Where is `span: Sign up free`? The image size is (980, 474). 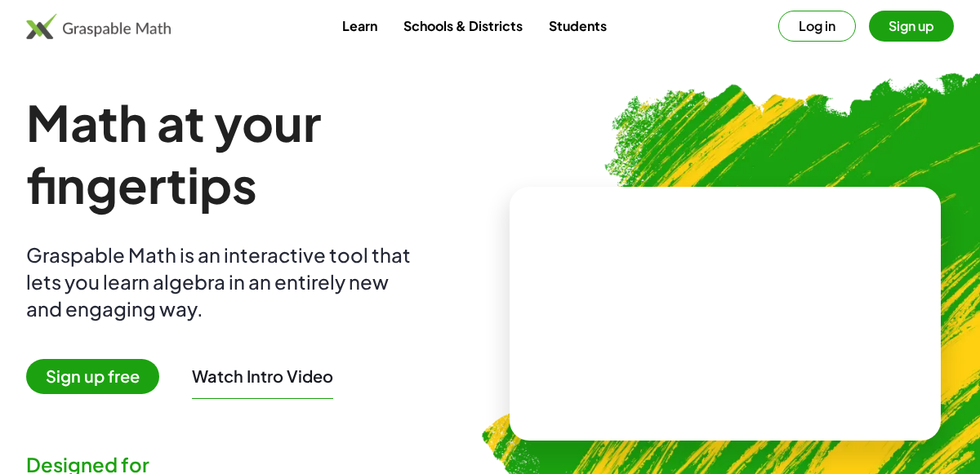 span: Sign up free is located at coordinates (92, 376).